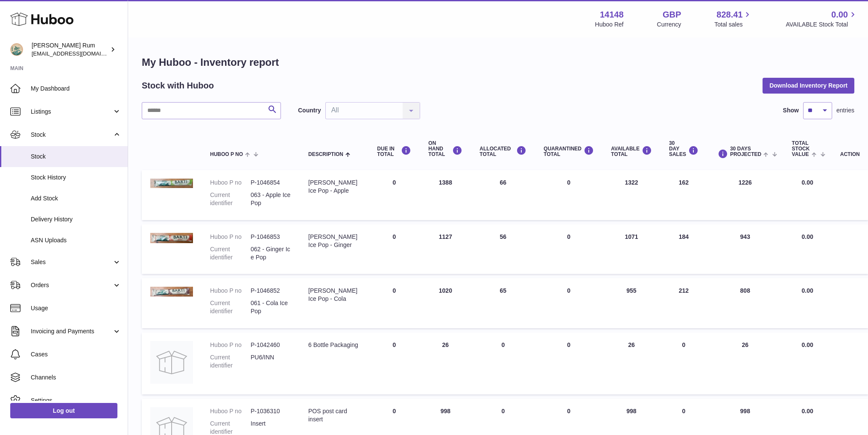 This screenshot has width=868, height=435. Describe the element at coordinates (745, 195) in the screenshot. I see `td: 1226` at that location.